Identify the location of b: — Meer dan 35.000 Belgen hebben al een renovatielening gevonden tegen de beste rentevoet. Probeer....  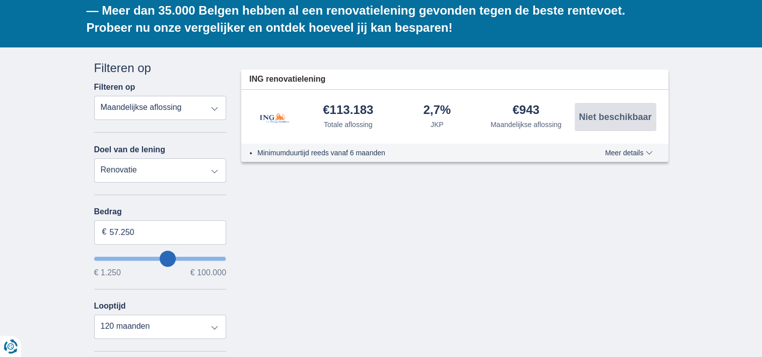
(356, 19).